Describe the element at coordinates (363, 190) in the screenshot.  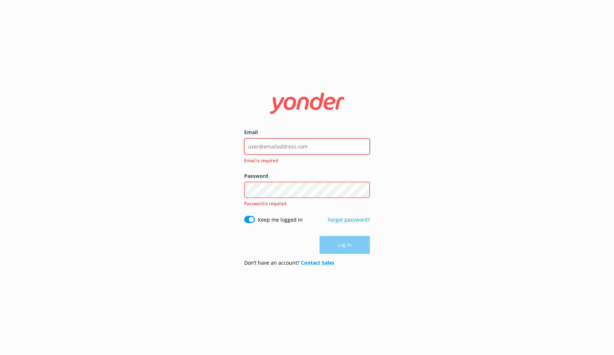
I see `button: Show password` at that location.